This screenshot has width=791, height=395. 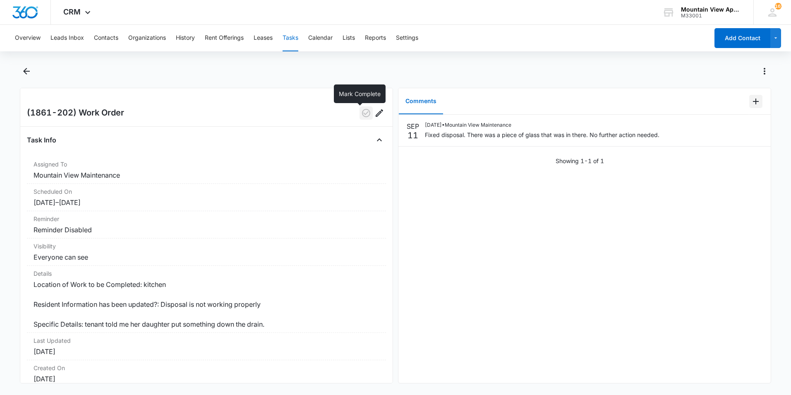 What do you see at coordinates (67, 38) in the screenshot?
I see `button: Leads Inbox` at bounding box center [67, 38].